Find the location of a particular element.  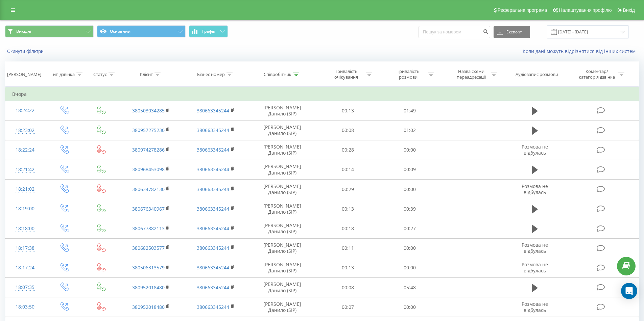

div: 18:18:00 is located at coordinates (25, 228).